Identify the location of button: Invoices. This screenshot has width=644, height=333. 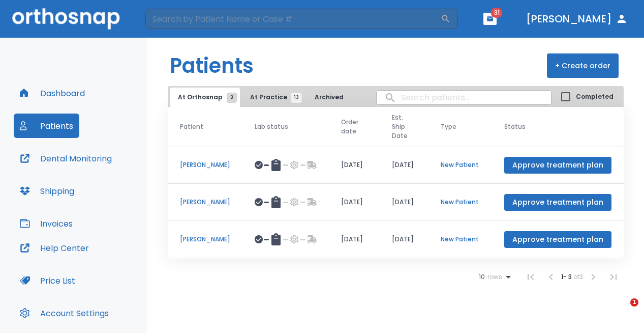
(46, 223).